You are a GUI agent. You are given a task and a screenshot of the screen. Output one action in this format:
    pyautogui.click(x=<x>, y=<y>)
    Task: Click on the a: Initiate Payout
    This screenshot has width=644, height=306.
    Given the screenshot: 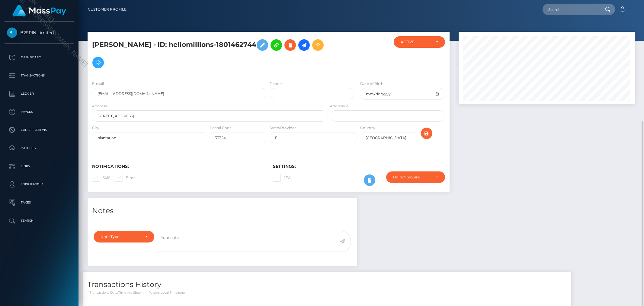 What is the action you would take?
    pyautogui.click(x=304, y=45)
    